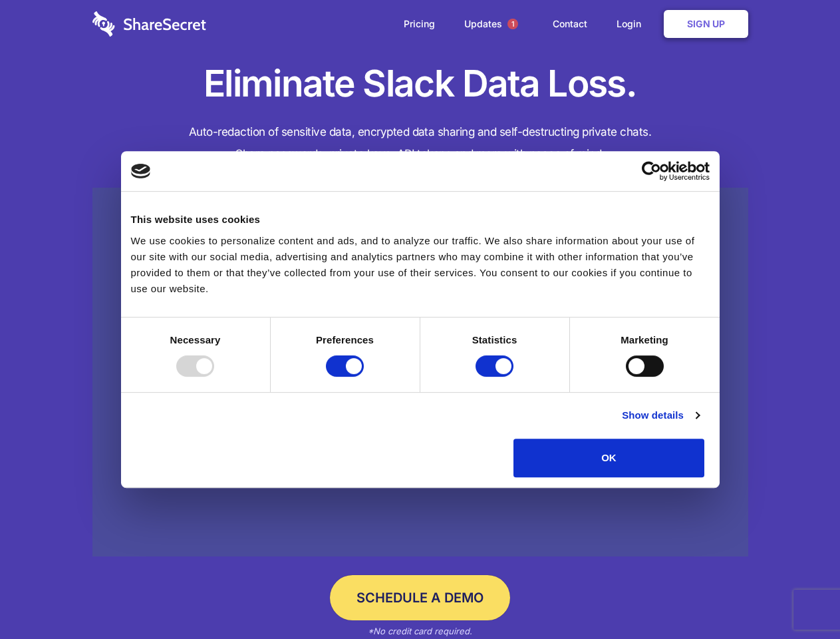 The width and height of the screenshot is (840, 639). I want to click on img: logo-wordmark-white-trans-d4663122ce5f474addd5e946df7df03e33cb6a1c49d2221995e7729f52c070b2.svg, so click(149, 24).